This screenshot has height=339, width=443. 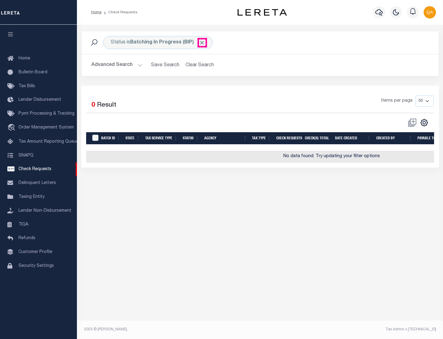 What do you see at coordinates (165, 65) in the screenshot?
I see `button: Save Search` at bounding box center [165, 65].